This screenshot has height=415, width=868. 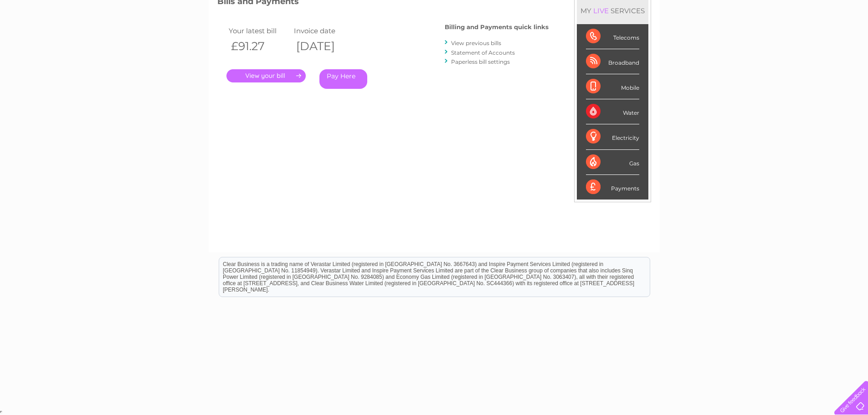 I want to click on span: 0333 014 3131, so click(x=728, y=10).